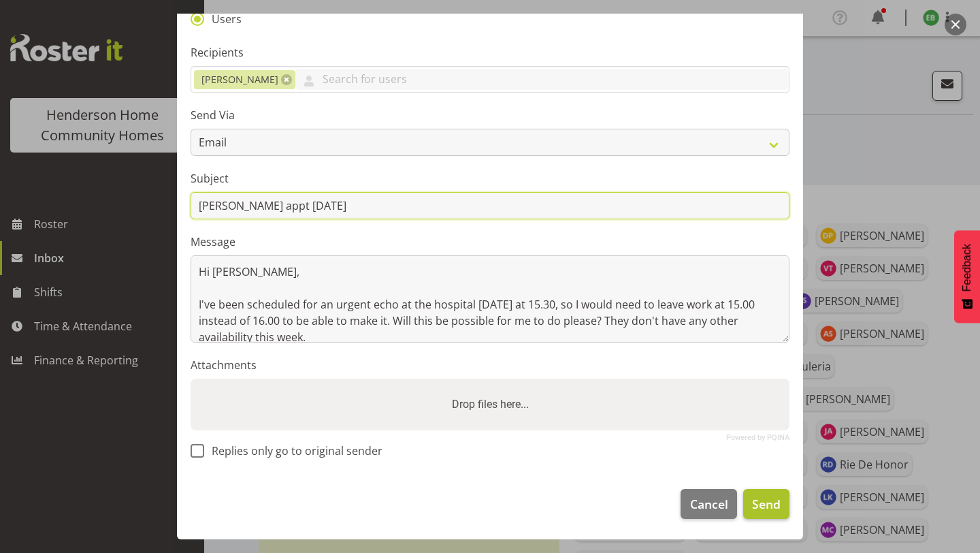 Image resolution: width=980 pixels, height=553 pixels. I want to click on a: Powered by PQINA, so click(758, 438).